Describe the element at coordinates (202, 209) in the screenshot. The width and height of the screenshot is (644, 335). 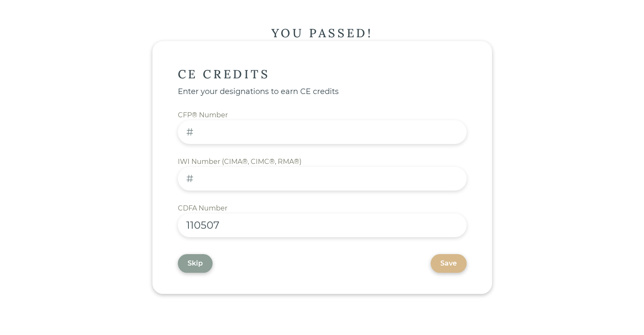
I see `div: CDFA Number` at that location.